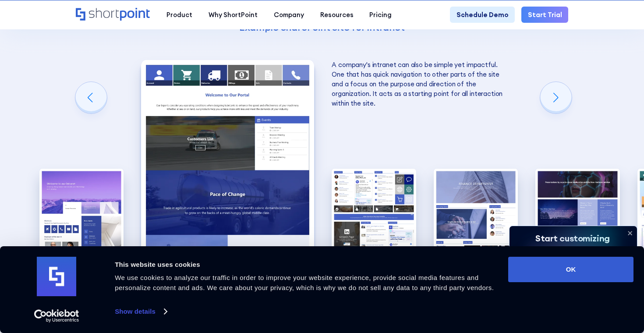 The width and height of the screenshot is (644, 333). Describe the element at coordinates (233, 15) in the screenshot. I see `a: Why ShortPoint` at that location.